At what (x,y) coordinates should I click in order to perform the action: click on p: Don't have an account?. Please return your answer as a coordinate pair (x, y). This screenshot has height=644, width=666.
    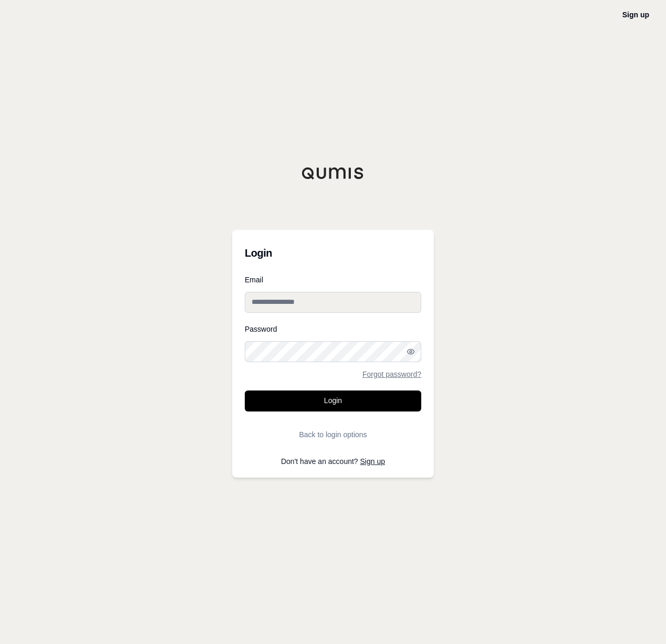
    Looking at the image, I should click on (333, 462).